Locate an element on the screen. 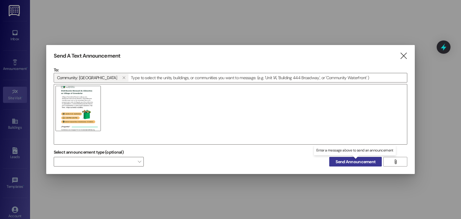 This screenshot has width=461, height=219. h3: Send A Text Announcement is located at coordinates (87, 56).